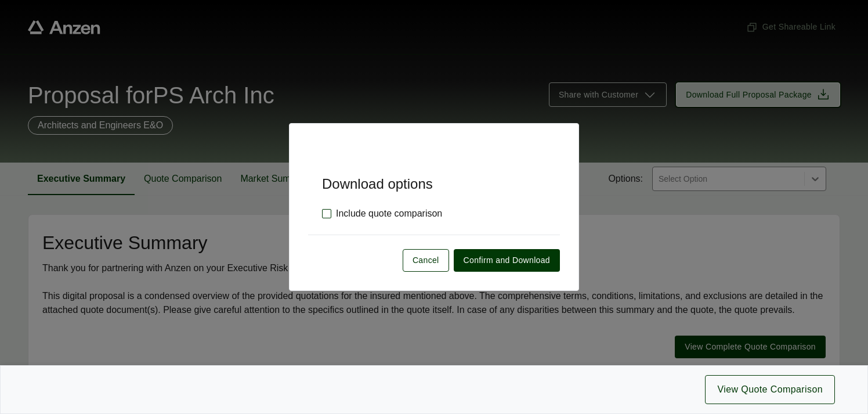  What do you see at coordinates (426, 260) in the screenshot?
I see `span: Cancel` at bounding box center [426, 260].